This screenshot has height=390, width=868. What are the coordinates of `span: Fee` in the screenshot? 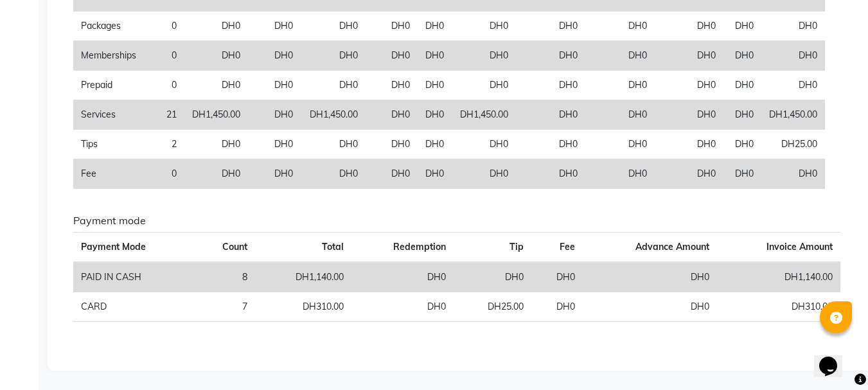 It's located at (567, 247).